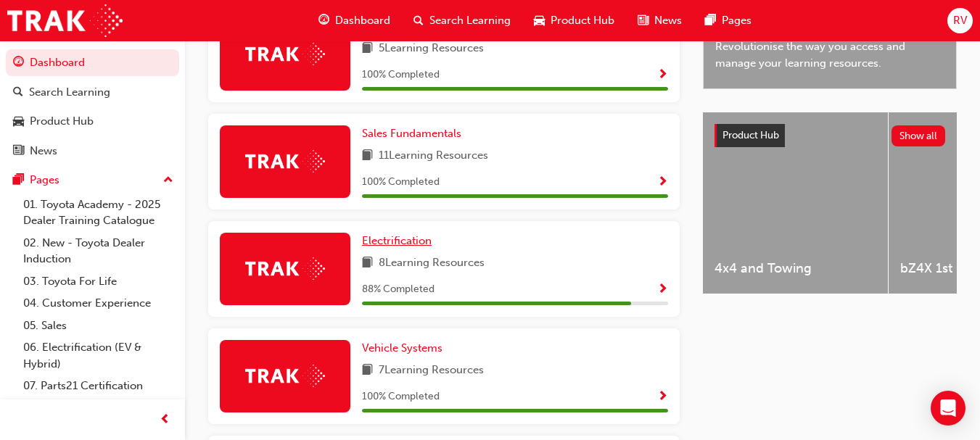 The width and height of the screenshot is (980, 440). What do you see at coordinates (92, 63) in the screenshot?
I see `a: Dashboard` at bounding box center [92, 63].